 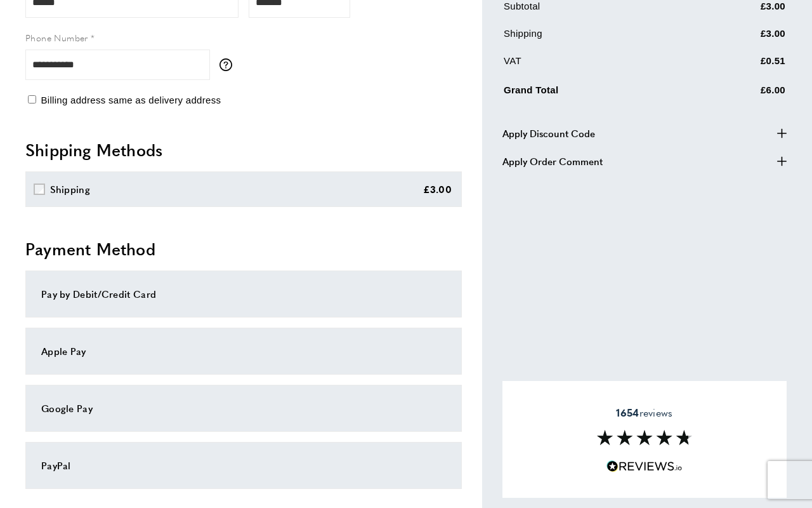 I want to click on span: Billing address same as delivery address, so click(x=131, y=100).